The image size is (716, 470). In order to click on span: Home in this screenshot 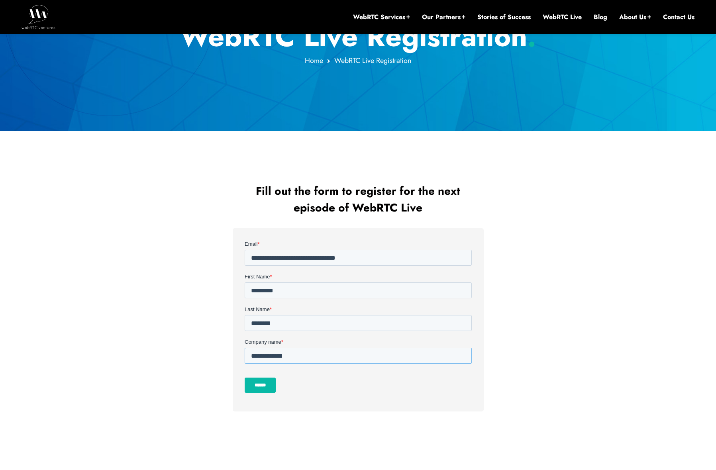, I will do `click(314, 61)`.